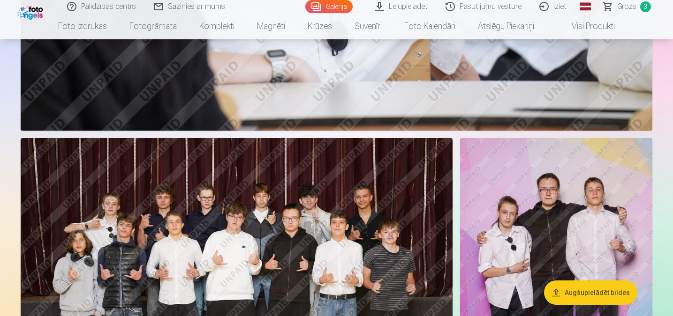 The image size is (673, 316). I want to click on a: Komplekti, so click(217, 26).